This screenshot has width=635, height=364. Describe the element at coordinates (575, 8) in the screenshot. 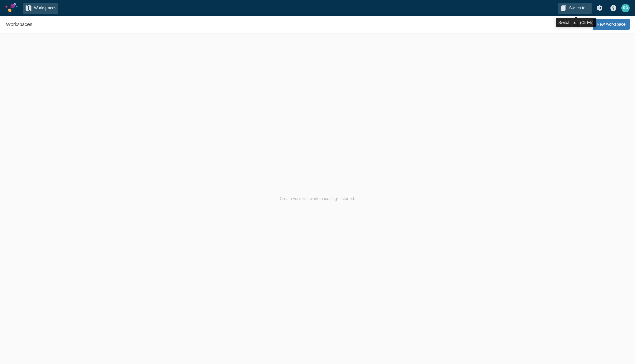

I see `button: Switch to…` at that location.